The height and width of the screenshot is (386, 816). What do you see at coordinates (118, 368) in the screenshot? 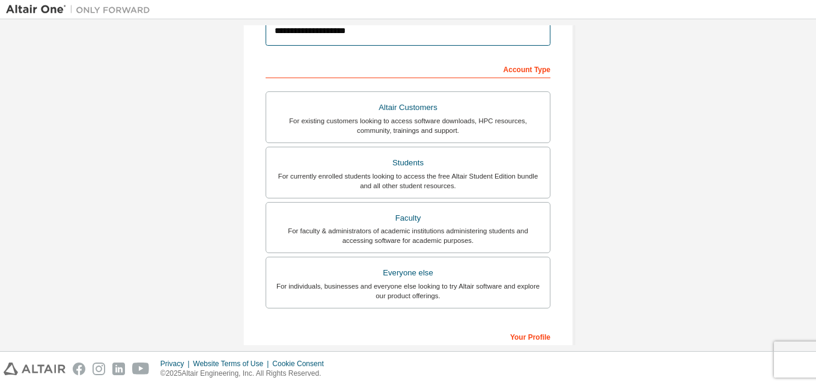
I see `img: linkedin.svg` at bounding box center [118, 368].